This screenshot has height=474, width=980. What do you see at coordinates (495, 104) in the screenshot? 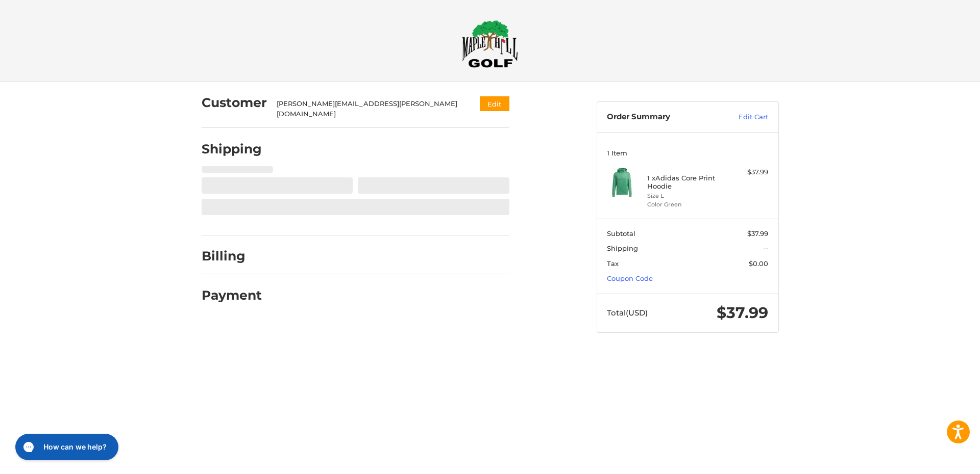
I see `button: Edit` at bounding box center [495, 104].